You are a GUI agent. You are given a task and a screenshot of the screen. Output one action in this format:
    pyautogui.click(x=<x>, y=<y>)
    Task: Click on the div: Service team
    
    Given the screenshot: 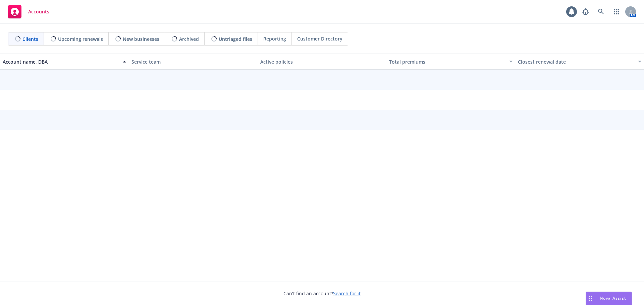 What is the action you would take?
    pyautogui.click(x=193, y=61)
    